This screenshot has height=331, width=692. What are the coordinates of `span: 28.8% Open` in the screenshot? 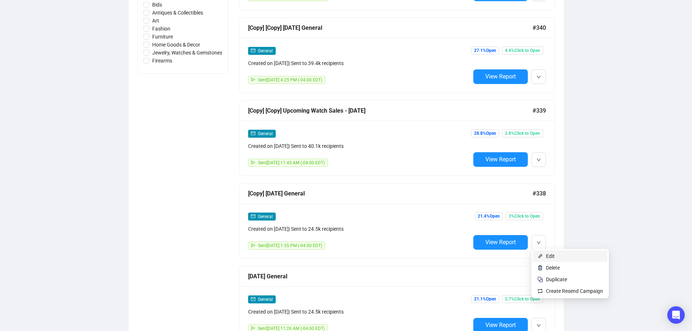 It's located at (485, 133).